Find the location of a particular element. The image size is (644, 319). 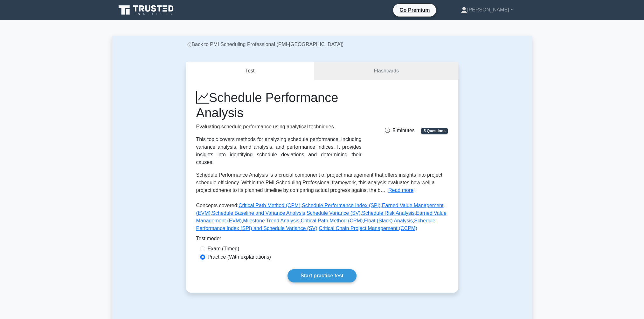

a: Start practice test is located at coordinates (322, 276).